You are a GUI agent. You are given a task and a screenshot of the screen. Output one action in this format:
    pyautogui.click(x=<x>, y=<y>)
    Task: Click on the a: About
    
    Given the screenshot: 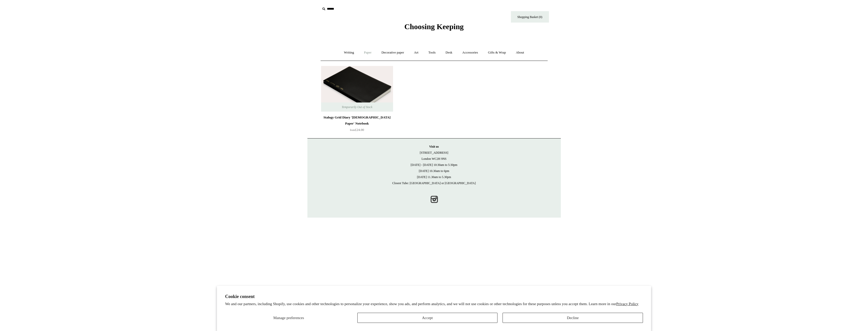 What is the action you would take?
    pyautogui.click(x=520, y=53)
    